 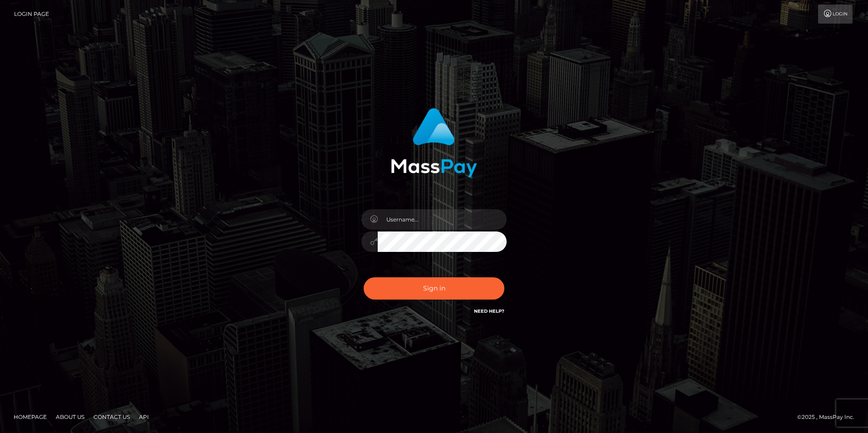 What do you see at coordinates (434, 143) in the screenshot?
I see `img: MassPay Login` at bounding box center [434, 143].